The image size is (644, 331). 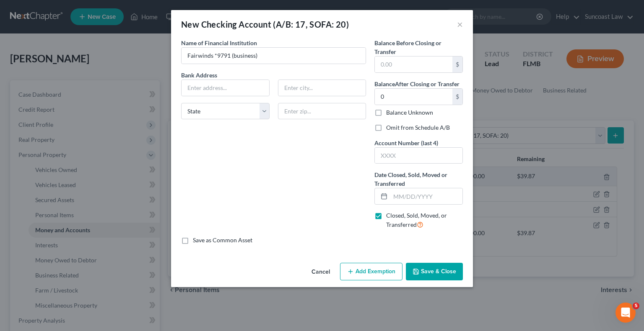 What do you see at coordinates (84, 141) in the screenshot?
I see `div: Shelley says…` at bounding box center [84, 141].